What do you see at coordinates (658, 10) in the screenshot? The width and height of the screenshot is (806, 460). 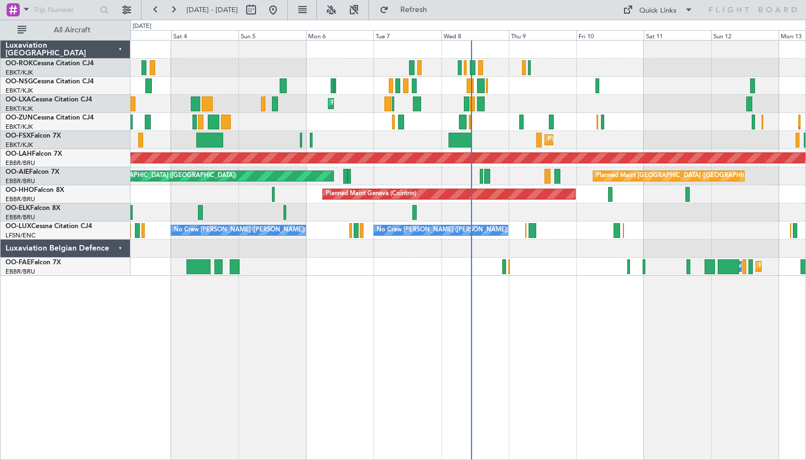 I see `button: Quick Links` at bounding box center [658, 10].